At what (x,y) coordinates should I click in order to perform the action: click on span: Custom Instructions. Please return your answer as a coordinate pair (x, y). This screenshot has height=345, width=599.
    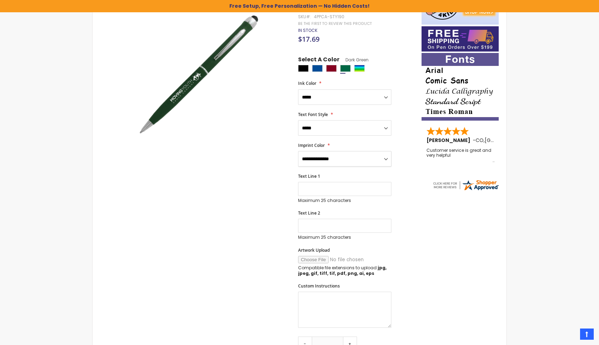
    Looking at the image, I should click on (319, 286).